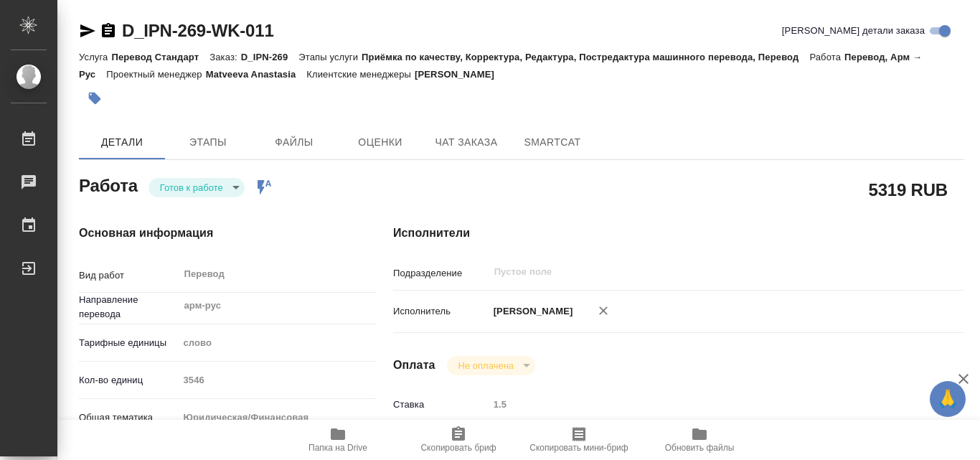  What do you see at coordinates (579, 439) in the screenshot?
I see `button: Скопировать мини-бриф` at bounding box center [579, 439].